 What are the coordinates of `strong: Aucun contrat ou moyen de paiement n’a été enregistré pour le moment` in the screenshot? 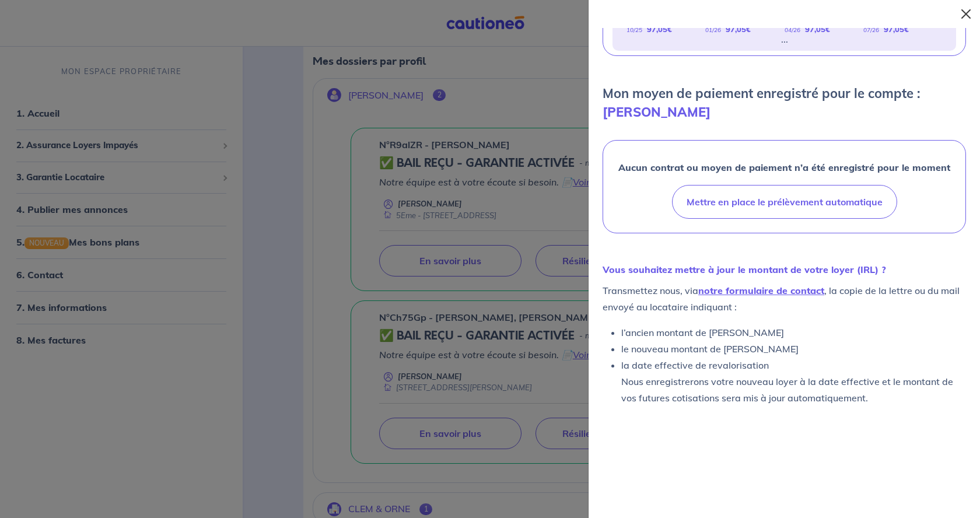 It's located at (784, 168).